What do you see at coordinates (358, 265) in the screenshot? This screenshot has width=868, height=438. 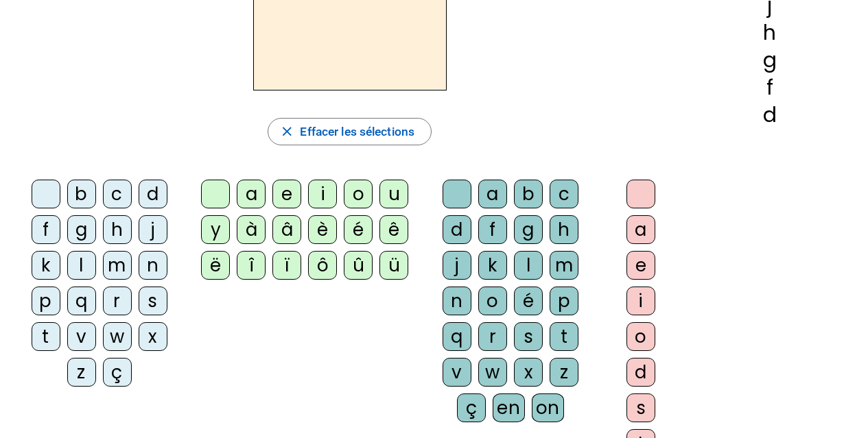 I see `div: û` at bounding box center [358, 265].